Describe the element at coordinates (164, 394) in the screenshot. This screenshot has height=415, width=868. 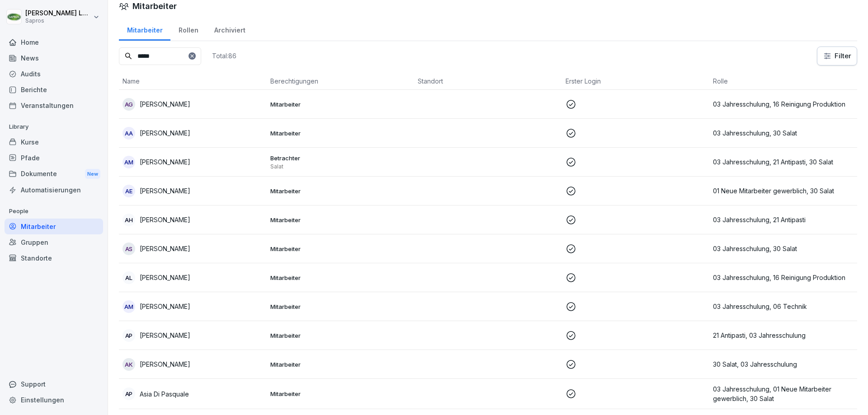
I see `p: Asia Di Pasquale` at that location.